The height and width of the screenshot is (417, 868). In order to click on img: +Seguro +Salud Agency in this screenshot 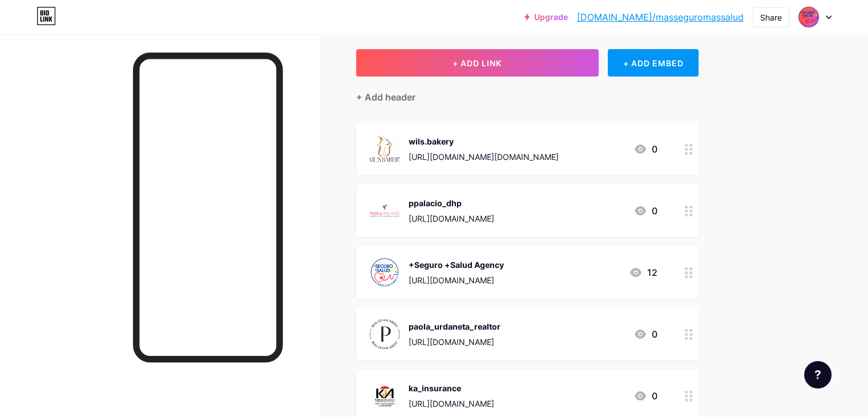, I will do `click(385, 273)`.